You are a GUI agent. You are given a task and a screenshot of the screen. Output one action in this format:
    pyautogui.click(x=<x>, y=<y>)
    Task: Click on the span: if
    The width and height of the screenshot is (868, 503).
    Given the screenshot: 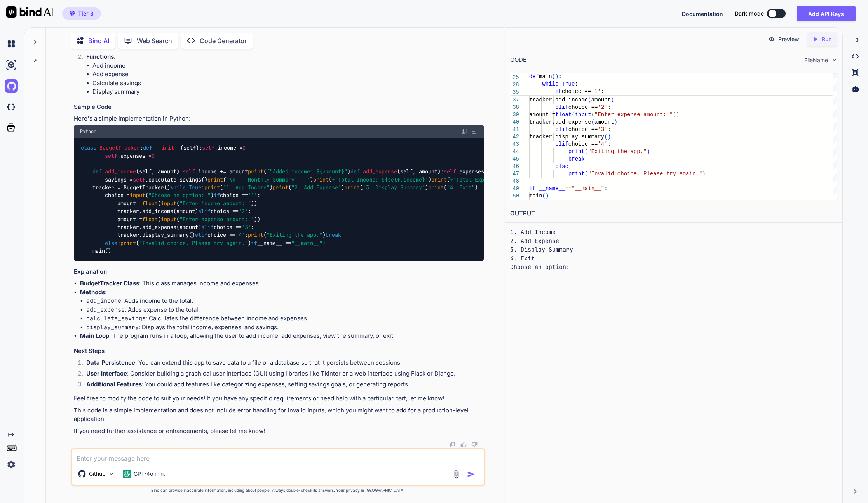 What is the action you would take?
    pyautogui.click(x=559, y=91)
    